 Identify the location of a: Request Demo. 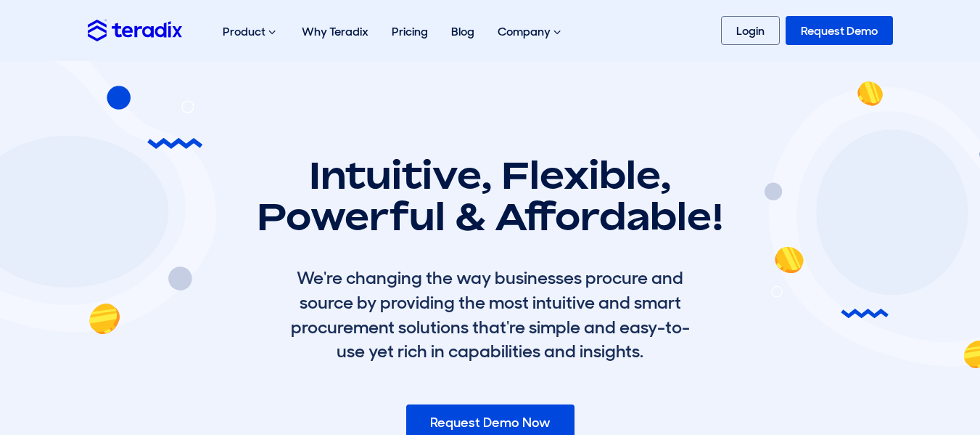
(839, 31).